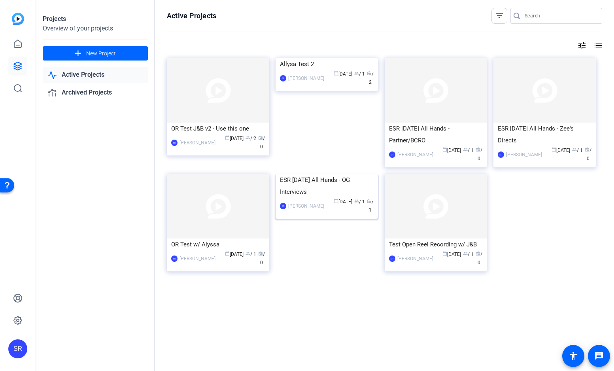 The width and height of the screenshot is (614, 371). I want to click on button: New Project, so click(95, 53).